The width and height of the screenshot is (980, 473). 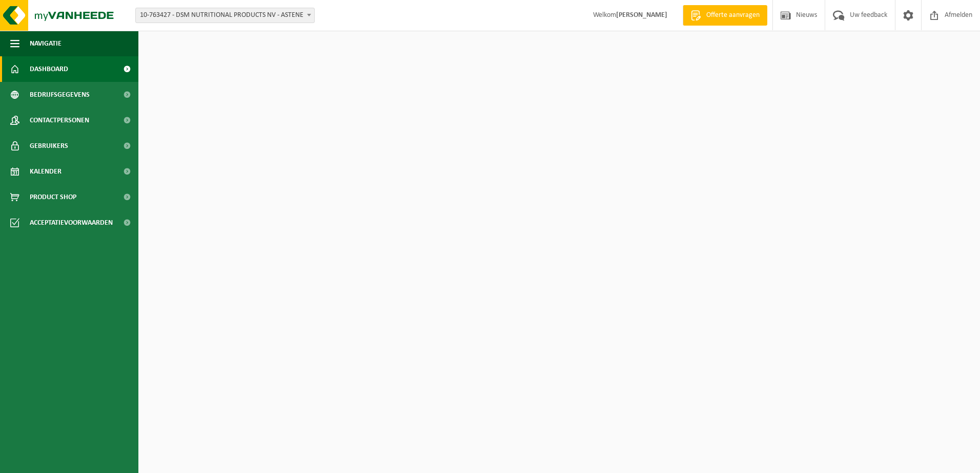 What do you see at coordinates (46, 43) in the screenshot?
I see `span: Navigatie` at bounding box center [46, 43].